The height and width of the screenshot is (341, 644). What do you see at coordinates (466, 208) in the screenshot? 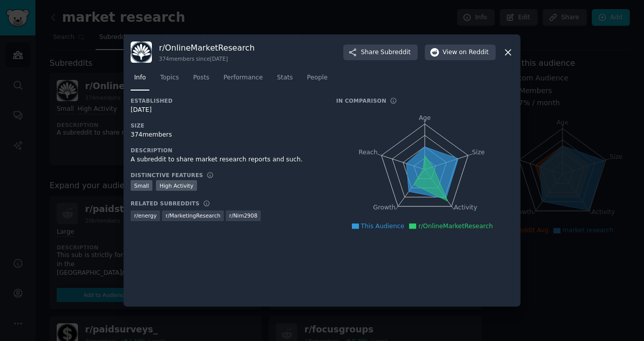
I see `tspan: Activity` at bounding box center [466, 208].